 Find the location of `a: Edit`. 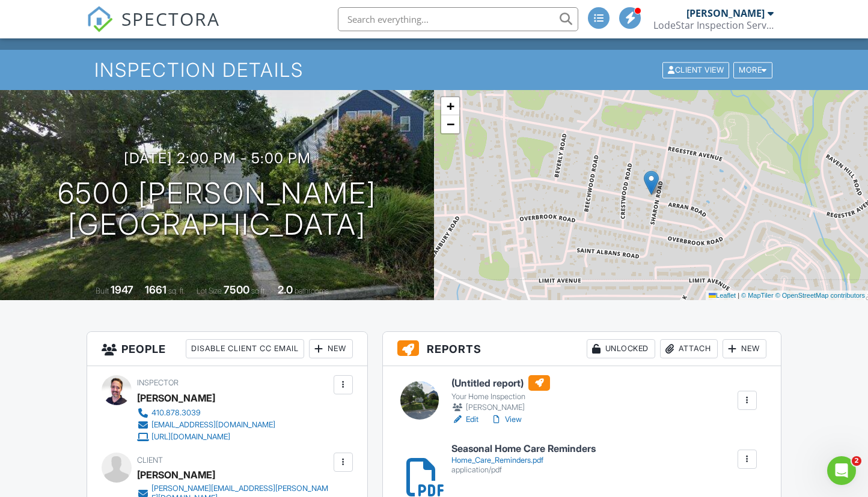

a: Edit is located at coordinates (464, 420).